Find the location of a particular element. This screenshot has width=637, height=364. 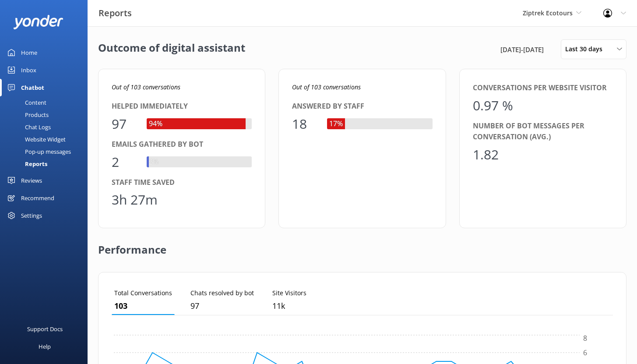

div: Conversations per website visitor is located at coordinates (543, 88).